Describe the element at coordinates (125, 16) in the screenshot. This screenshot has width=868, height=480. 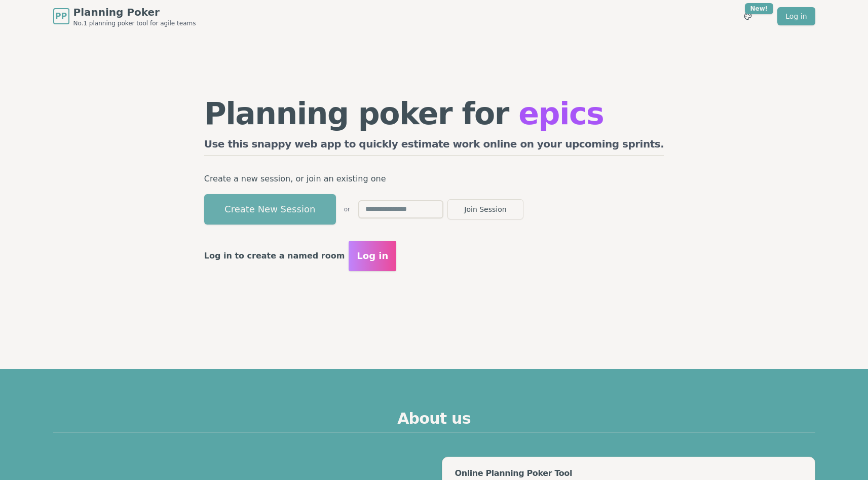
I see `a: PPPlanning PokerNo.1 planning poker tool for agile teams` at that location.